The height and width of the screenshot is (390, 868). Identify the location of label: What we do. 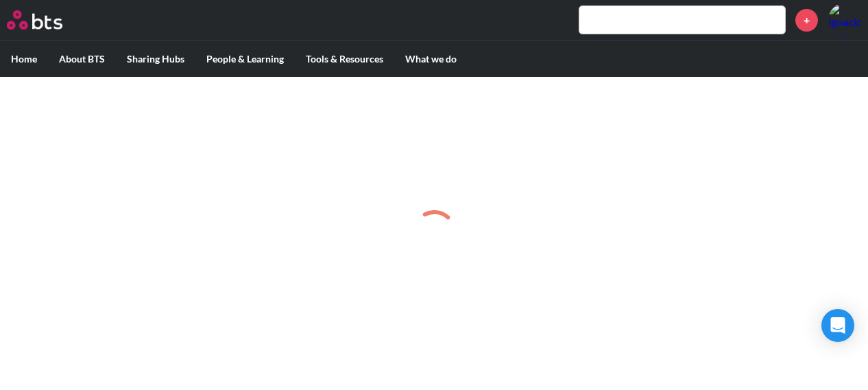
(430, 59).